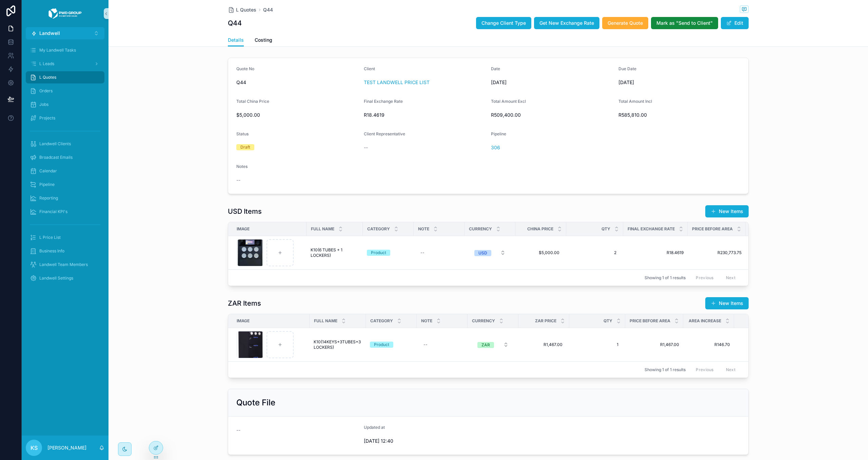  I want to click on span: R230,773.75, so click(716, 253).